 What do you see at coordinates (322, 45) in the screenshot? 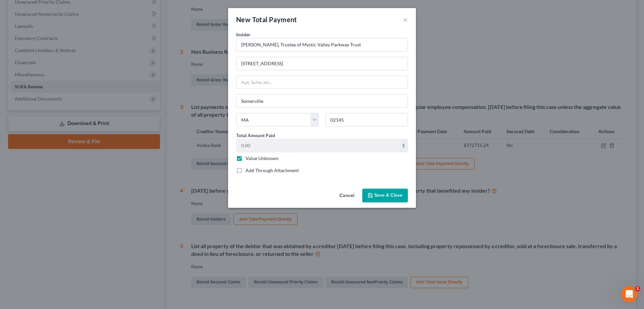
I see `input: Enter name...` at bounding box center [322, 45].